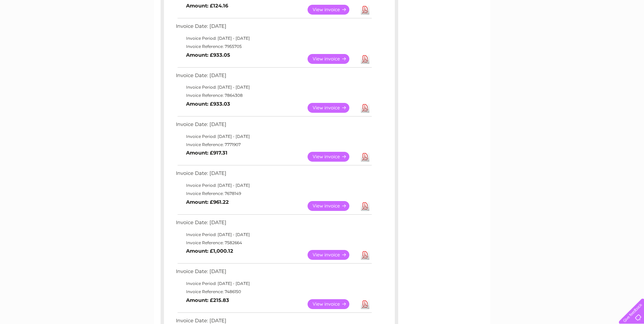 This screenshot has height=324, width=644. What do you see at coordinates (40, 28) in the screenshot?
I see `img: logo.png` at bounding box center [40, 28].